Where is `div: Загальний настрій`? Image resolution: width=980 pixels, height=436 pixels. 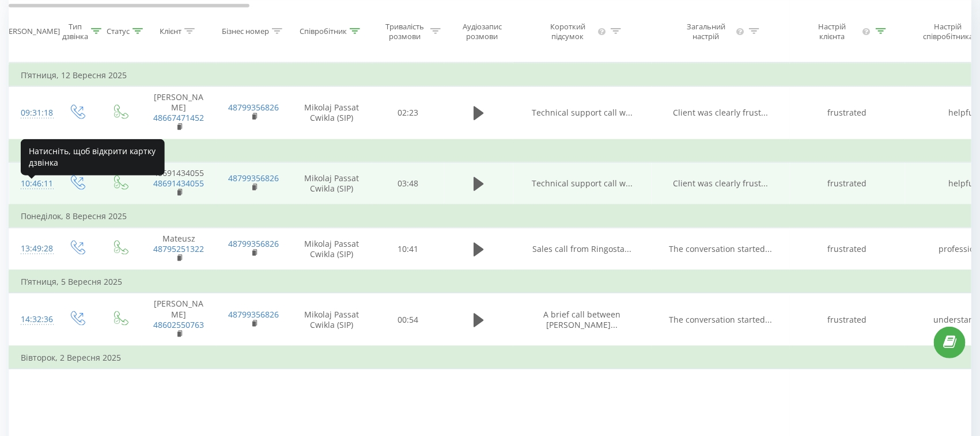 div: Загальний настрій is located at coordinates (706, 32).